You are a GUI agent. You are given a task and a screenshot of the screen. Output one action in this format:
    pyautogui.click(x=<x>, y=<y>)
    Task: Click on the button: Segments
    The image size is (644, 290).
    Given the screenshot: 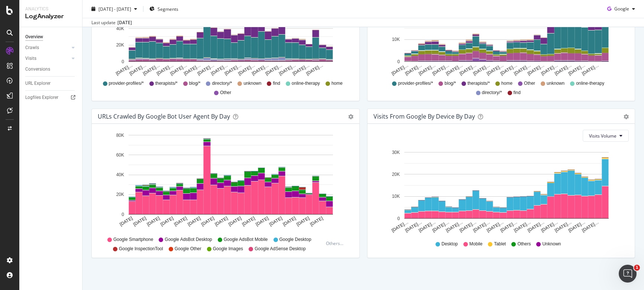 What is the action you would take?
    pyautogui.click(x=164, y=9)
    